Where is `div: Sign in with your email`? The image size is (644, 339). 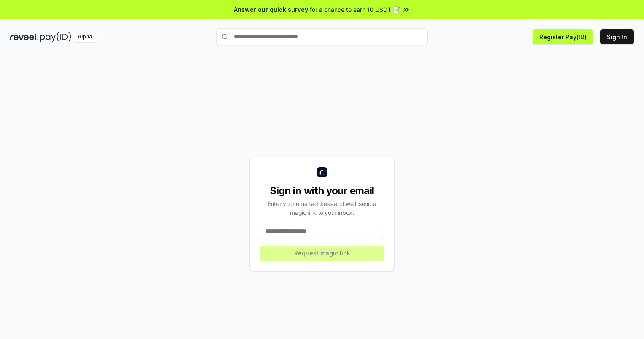 div: Sign in with your email is located at coordinates (322, 191).